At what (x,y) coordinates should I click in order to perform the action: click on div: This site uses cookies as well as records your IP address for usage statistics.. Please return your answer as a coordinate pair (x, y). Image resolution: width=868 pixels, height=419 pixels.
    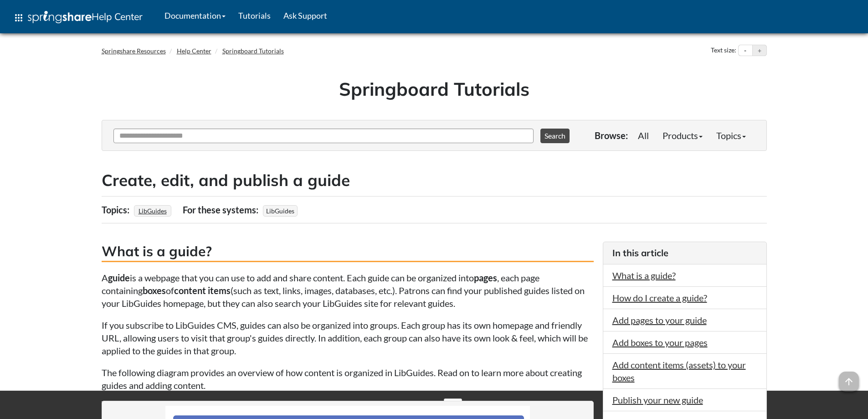
    Looking at the image, I should click on (434, 405).